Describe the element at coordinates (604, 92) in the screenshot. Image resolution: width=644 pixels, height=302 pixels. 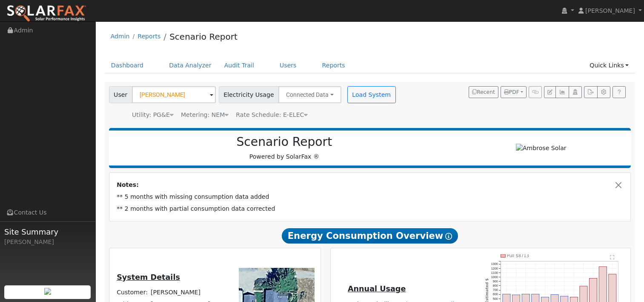
I see `button: Settings` at that location.